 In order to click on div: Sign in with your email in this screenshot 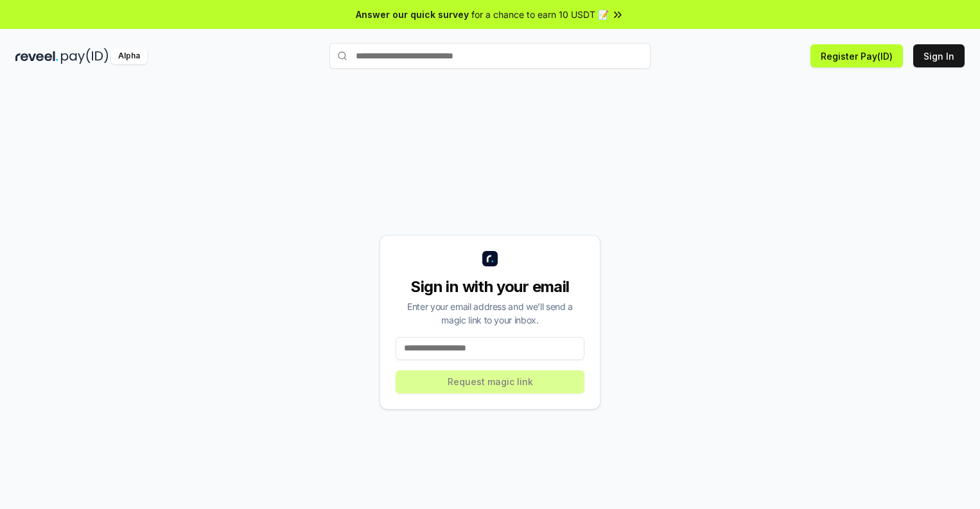, I will do `click(490, 287)`.